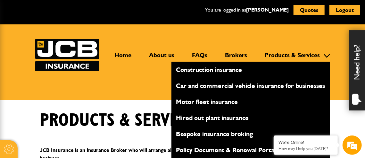  What do you see at coordinates (251, 150) in the screenshot?
I see `a: Policy Document & Renewal Portal` at bounding box center [251, 150].